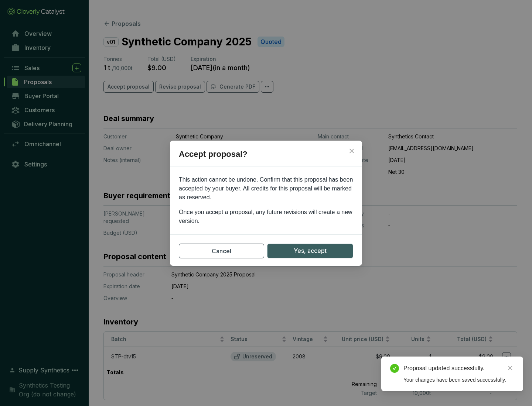 The width and height of the screenshot is (532, 406). Describe the element at coordinates (310, 251) in the screenshot. I see `span: Yes, accept` at that location.